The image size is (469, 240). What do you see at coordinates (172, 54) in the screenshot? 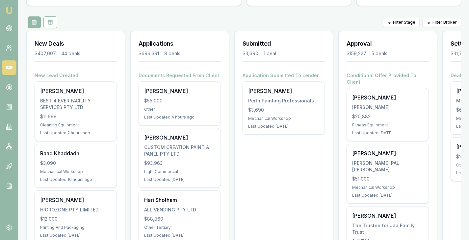
I see `div: 8 deals` at bounding box center [172, 54].